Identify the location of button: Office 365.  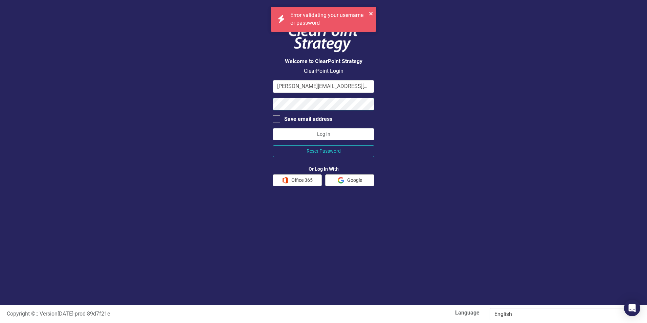
(297, 180).